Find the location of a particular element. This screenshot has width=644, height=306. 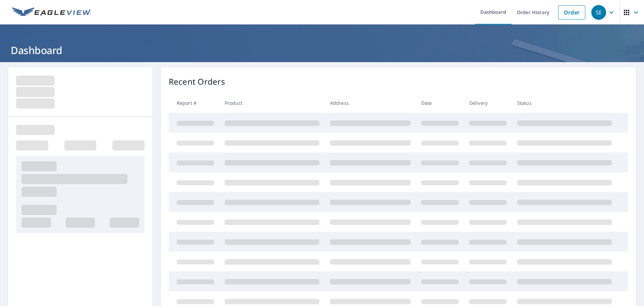

th: Date is located at coordinates (440, 103).